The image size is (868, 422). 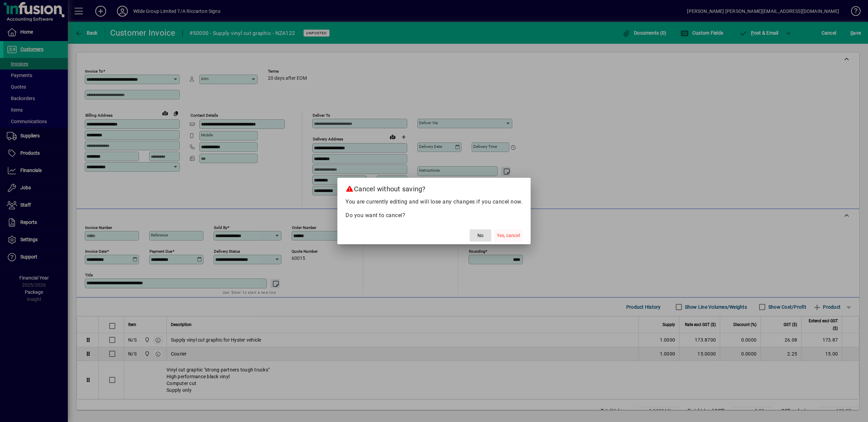 I want to click on span: No, so click(x=481, y=235).